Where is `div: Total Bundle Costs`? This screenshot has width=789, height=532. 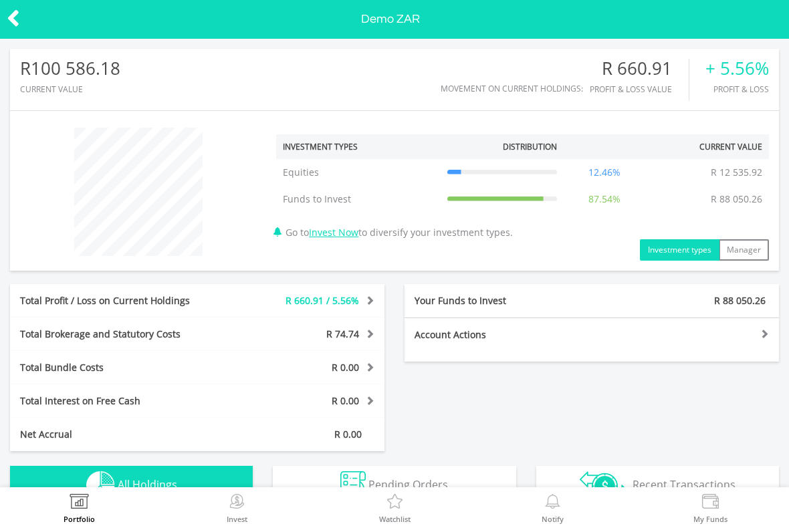 div: Total Bundle Costs is located at coordinates (119, 367).